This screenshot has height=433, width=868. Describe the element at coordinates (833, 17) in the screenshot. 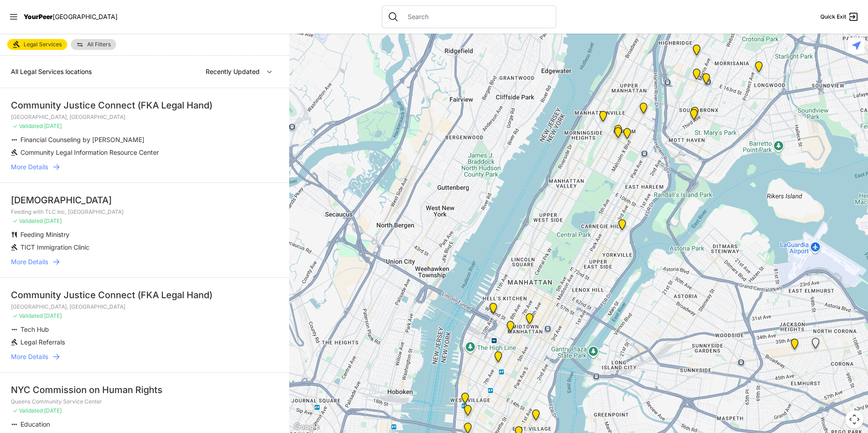

I see `span: Quick Exit` at that location.